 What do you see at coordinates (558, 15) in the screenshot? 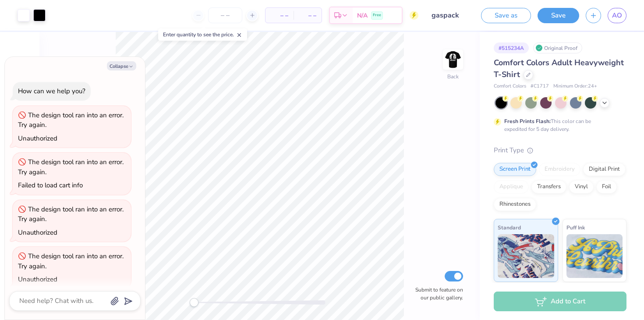
I see `button: Save` at bounding box center [558, 15].